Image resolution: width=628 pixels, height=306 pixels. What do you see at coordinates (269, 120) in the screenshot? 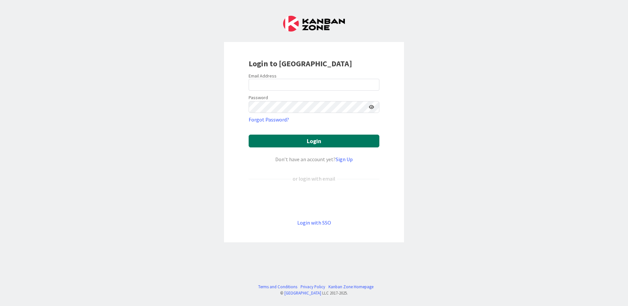
I see `a: Forgot Password?` at bounding box center [269, 120].